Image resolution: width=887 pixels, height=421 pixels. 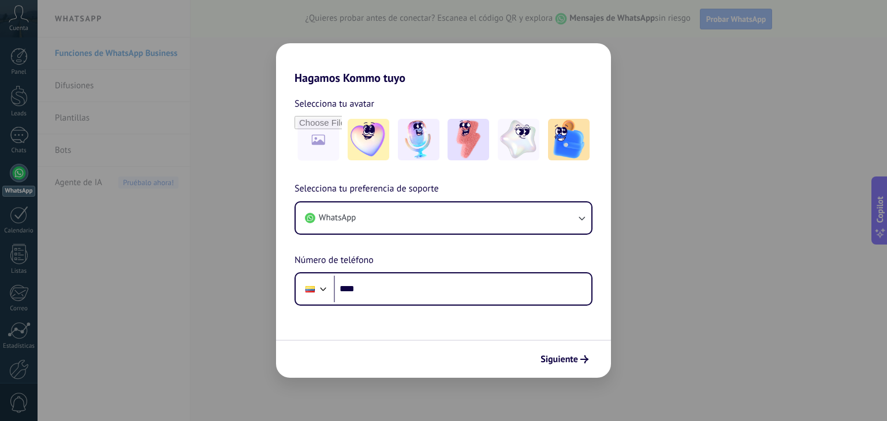 I want to click on img: -4.jpeg, so click(x=518, y=140).